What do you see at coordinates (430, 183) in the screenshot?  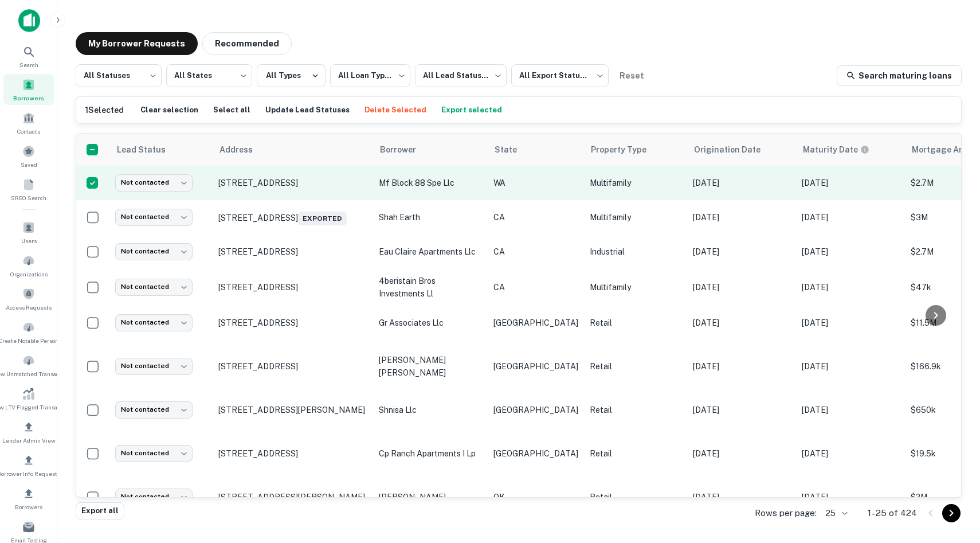 I see `p: mf block 88 spe llc` at bounding box center [430, 183].